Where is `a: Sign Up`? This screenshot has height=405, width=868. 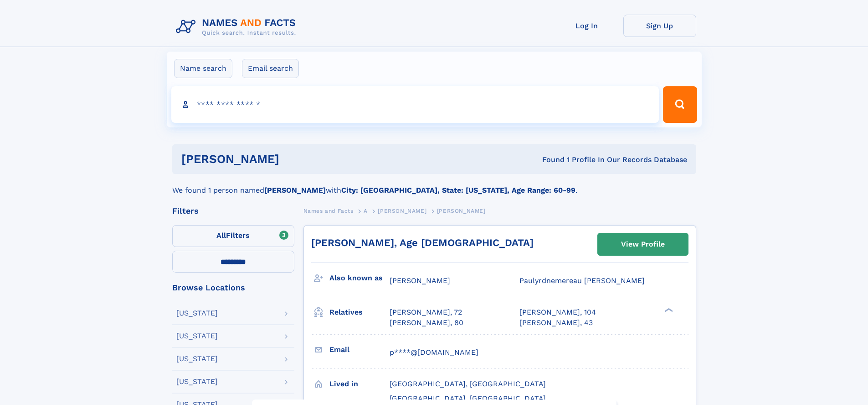 a: Sign Up is located at coordinates (660, 25).